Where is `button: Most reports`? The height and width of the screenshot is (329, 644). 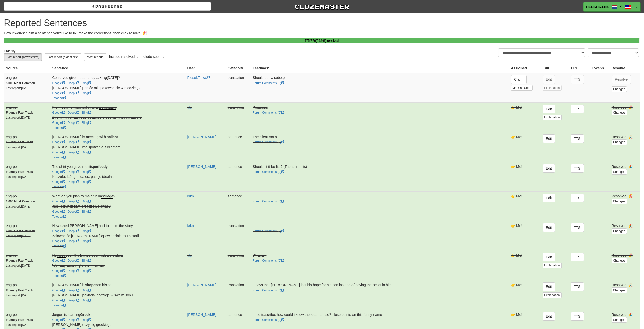 button: Most reports is located at coordinates (95, 57).